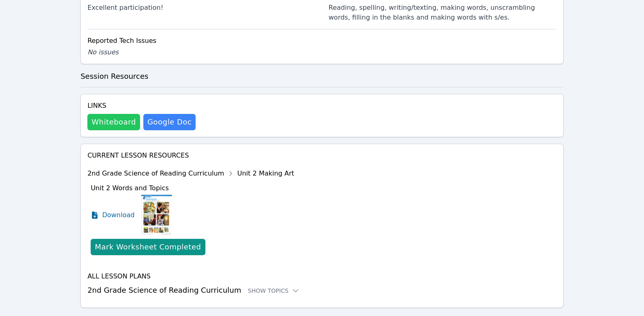 The width and height of the screenshot is (644, 316). Describe the element at coordinates (103, 52) in the screenshot. I see `span: No issues` at that location.